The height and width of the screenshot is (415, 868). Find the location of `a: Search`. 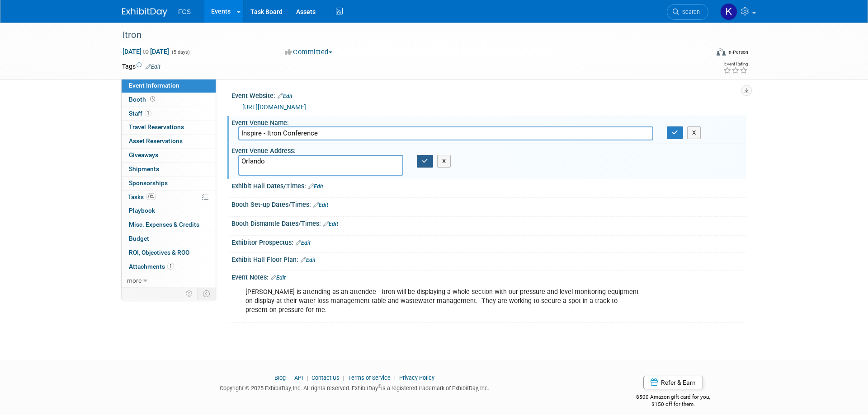

a: Search is located at coordinates (688, 12).